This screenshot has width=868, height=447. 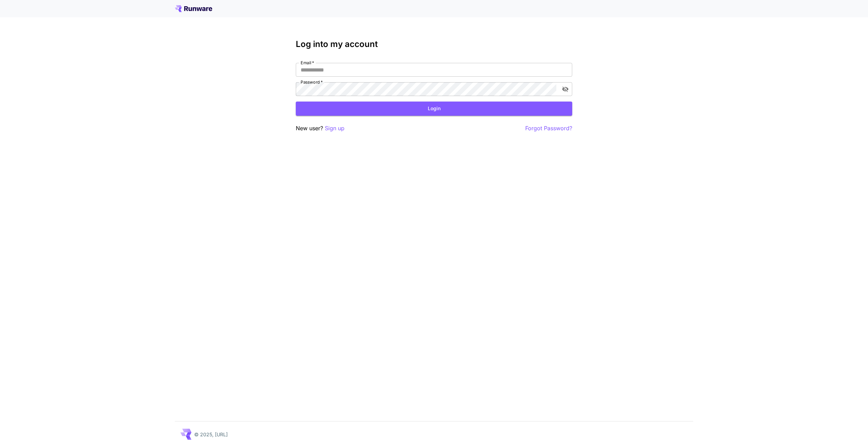 I want to click on label: Password, so click(x=312, y=82).